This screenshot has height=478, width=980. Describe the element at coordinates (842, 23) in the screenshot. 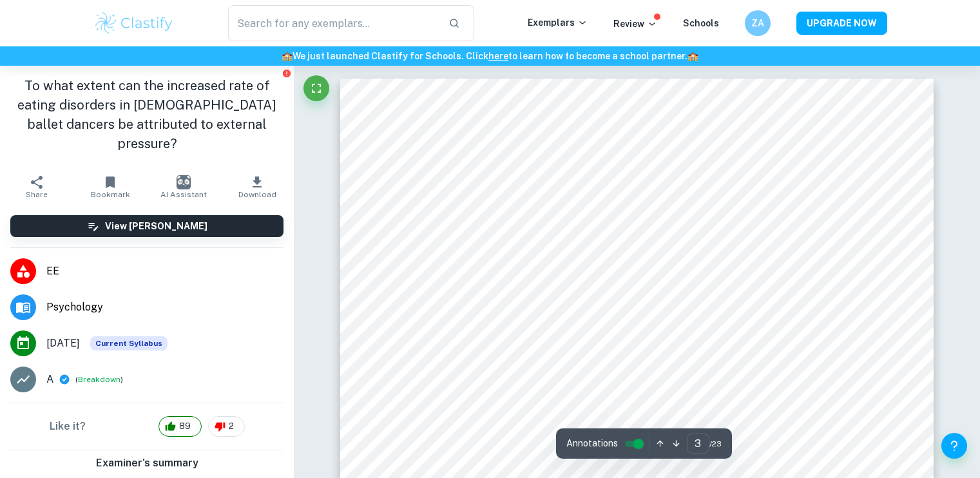

I see `button: UPGRADE NOW` at that location.